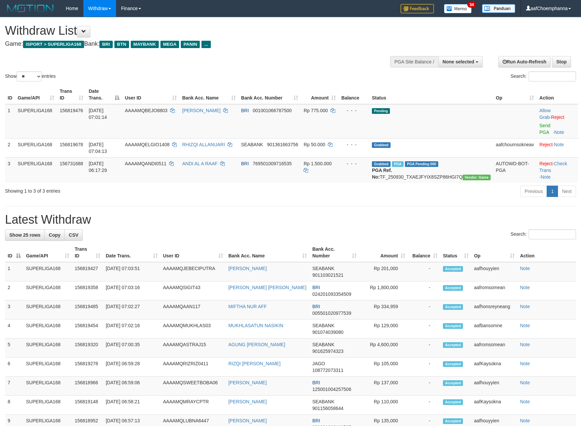 The image size is (581, 426). Describe the element at coordinates (87, 367) in the screenshot. I see `td: 156819278` at that location.